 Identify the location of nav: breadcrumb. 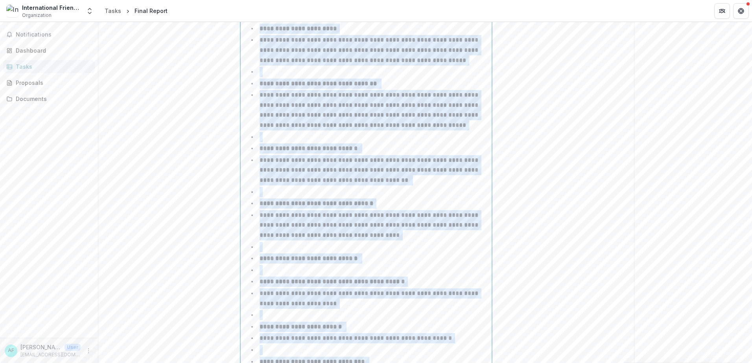
(136, 11).